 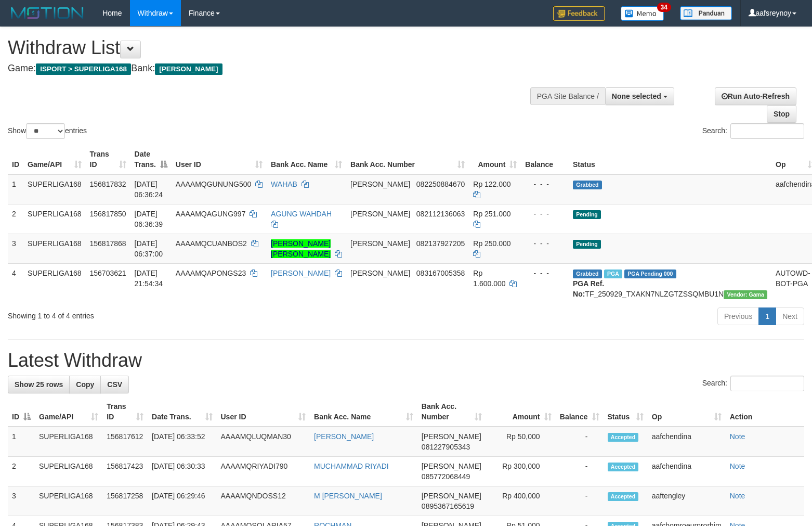 I want to click on span: 156817832, so click(x=108, y=184).